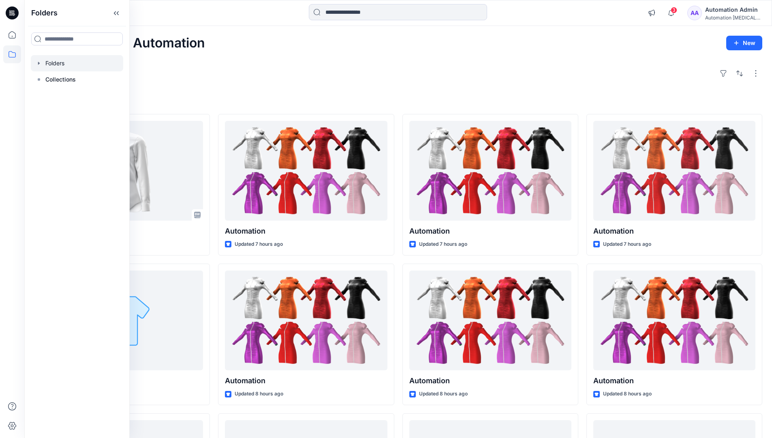 The height and width of the screenshot is (438, 772). Describe the element at coordinates (744, 43) in the screenshot. I see `button: New` at that location.